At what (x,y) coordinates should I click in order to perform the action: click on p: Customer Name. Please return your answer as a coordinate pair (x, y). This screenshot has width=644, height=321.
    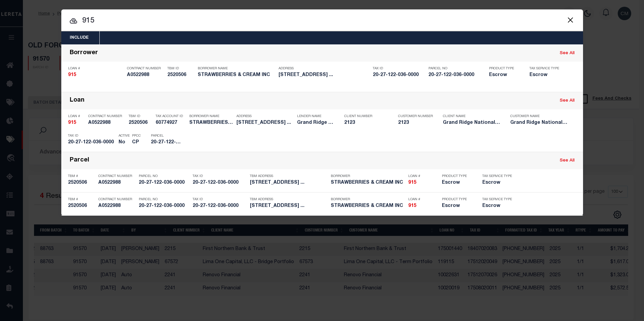
    Looking at the image, I should click on (538, 117).